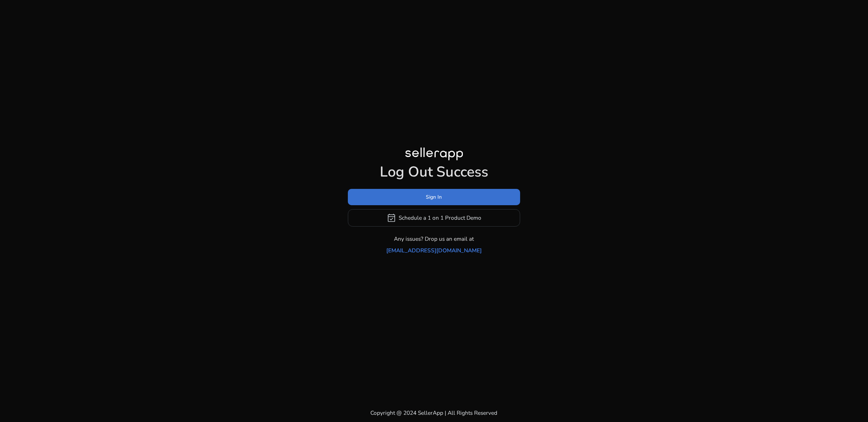 The width and height of the screenshot is (868, 422). What do you see at coordinates (391, 218) in the screenshot?
I see `span: event_available` at bounding box center [391, 218].